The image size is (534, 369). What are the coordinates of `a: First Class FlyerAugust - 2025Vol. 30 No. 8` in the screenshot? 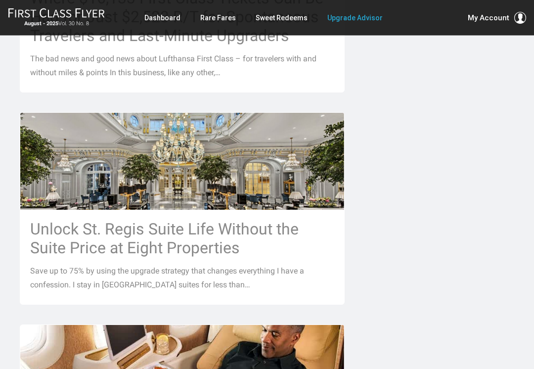 It's located at (56, 18).